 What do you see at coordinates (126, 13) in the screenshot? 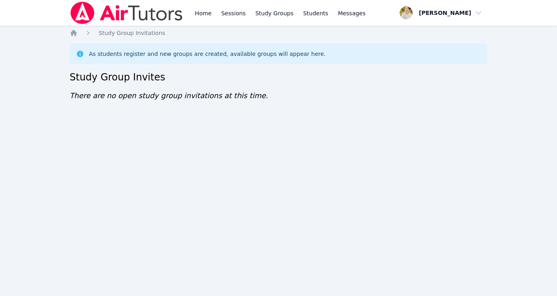
I see `img: Air Tutors` at bounding box center [126, 13].